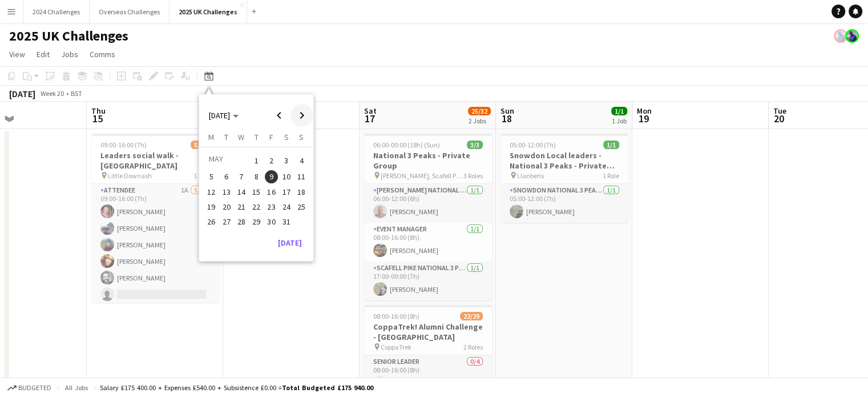 The height and width of the screenshot is (397, 868). I want to click on span: 23, so click(272, 207).